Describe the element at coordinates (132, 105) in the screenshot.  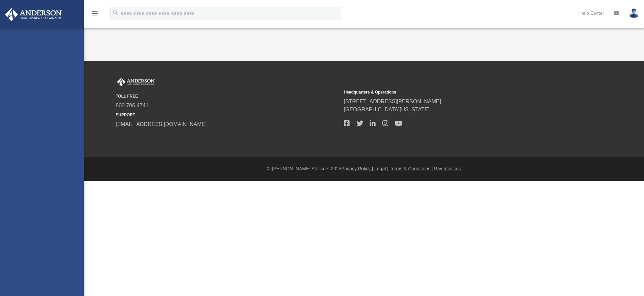
I see `a: 800.706.4741` at that location.